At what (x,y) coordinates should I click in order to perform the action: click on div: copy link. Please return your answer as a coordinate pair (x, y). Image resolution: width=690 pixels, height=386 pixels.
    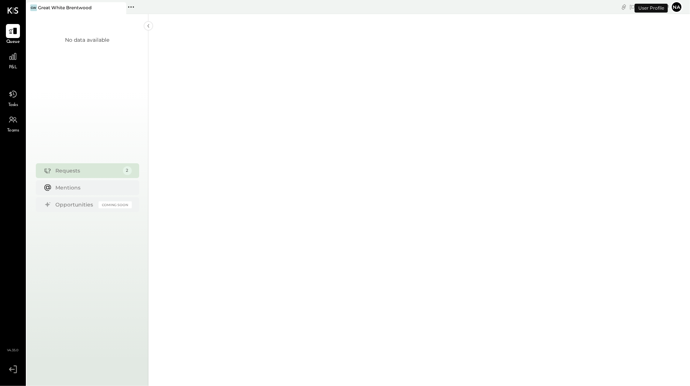
    Looking at the image, I should click on (624, 7).